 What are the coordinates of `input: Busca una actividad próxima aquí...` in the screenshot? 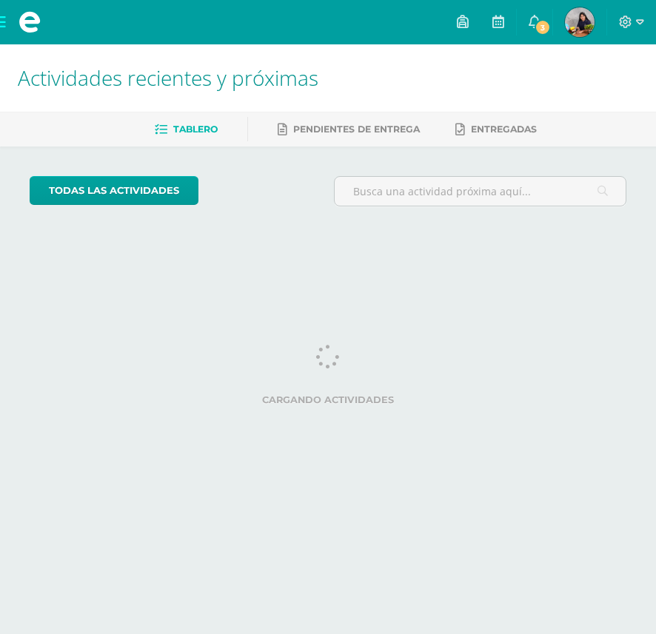 It's located at (480, 191).